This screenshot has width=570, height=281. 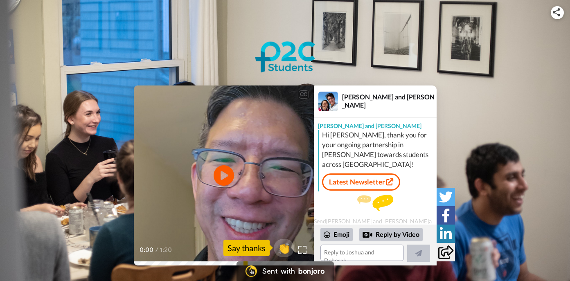 I want to click on img: Full screen, so click(x=303, y=250).